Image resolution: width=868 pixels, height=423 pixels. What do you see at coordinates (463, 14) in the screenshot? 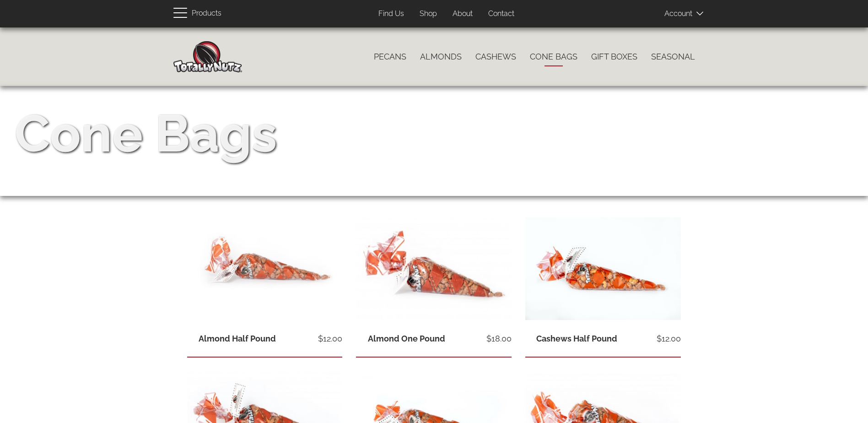
I see `a: About` at bounding box center [463, 14].